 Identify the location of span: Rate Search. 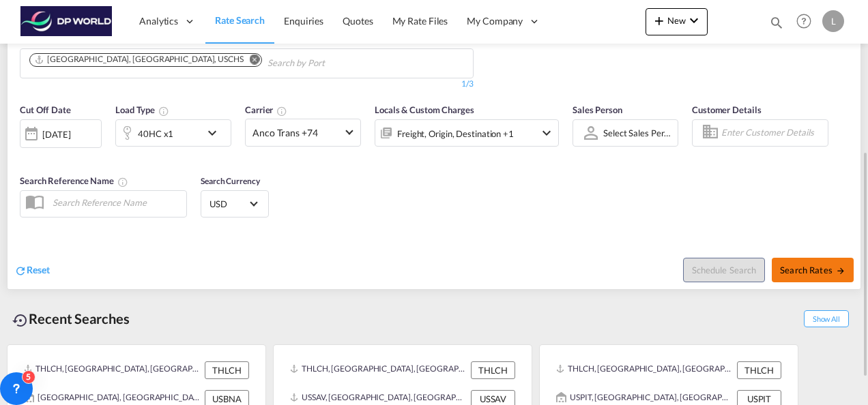
(240, 20).